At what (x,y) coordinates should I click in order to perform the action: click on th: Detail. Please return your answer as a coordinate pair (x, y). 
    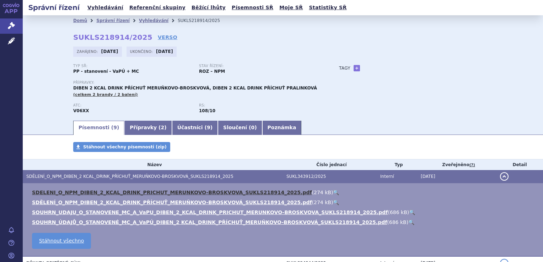
    Looking at the image, I should click on (520, 165).